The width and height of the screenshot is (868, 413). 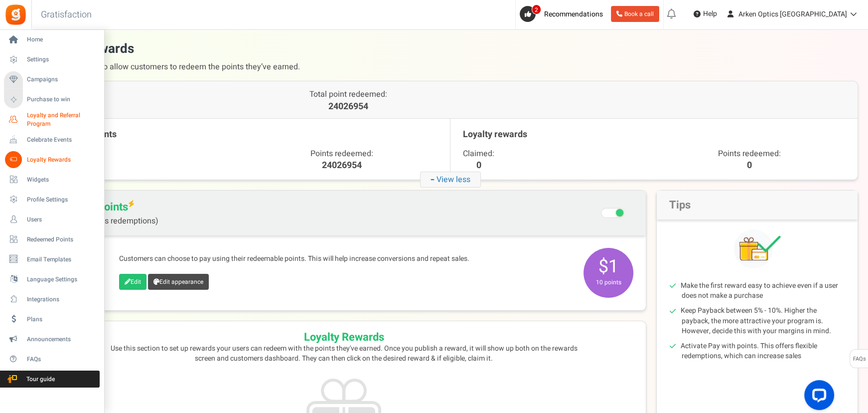 What do you see at coordinates (52, 40) in the screenshot?
I see `a: Home` at bounding box center [52, 40].